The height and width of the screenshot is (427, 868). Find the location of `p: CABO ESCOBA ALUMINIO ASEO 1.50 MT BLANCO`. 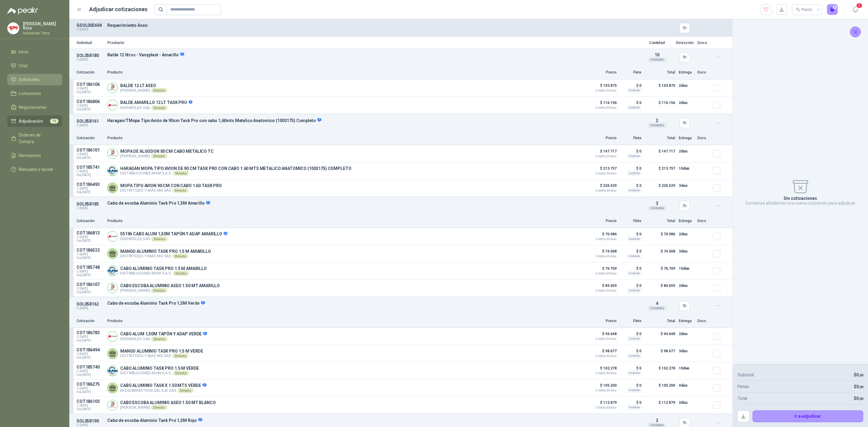

p: CABO ESCOBA ALUMINIO ASEO 1.50 MT BLANCO is located at coordinates (168, 403).